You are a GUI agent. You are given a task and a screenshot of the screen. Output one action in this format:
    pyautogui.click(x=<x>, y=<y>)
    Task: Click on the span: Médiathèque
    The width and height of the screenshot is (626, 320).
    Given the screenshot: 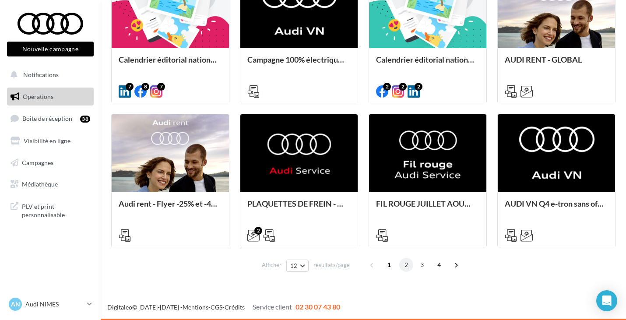 What is the action you would take?
    pyautogui.click(x=40, y=184)
    